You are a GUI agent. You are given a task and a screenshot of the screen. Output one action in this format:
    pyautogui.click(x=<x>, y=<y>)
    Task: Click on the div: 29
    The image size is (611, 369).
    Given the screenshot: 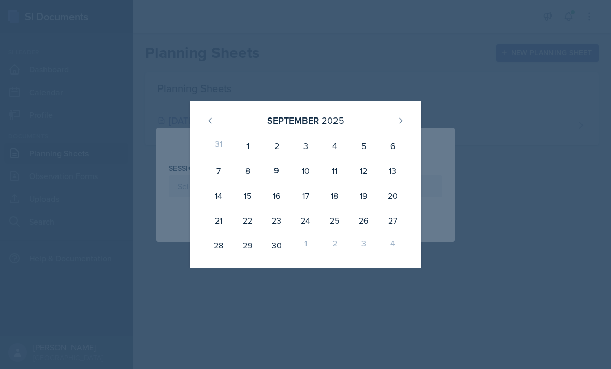 What is the action you would take?
    pyautogui.click(x=248, y=246)
    